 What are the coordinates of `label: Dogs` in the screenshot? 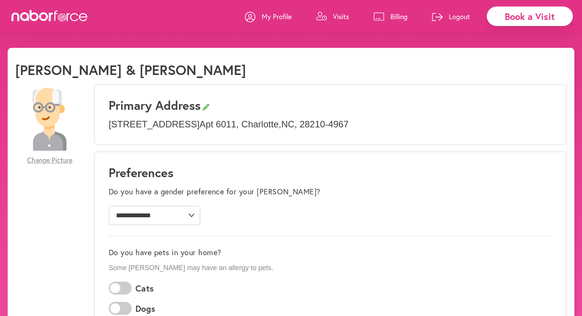 It's located at (145, 309).